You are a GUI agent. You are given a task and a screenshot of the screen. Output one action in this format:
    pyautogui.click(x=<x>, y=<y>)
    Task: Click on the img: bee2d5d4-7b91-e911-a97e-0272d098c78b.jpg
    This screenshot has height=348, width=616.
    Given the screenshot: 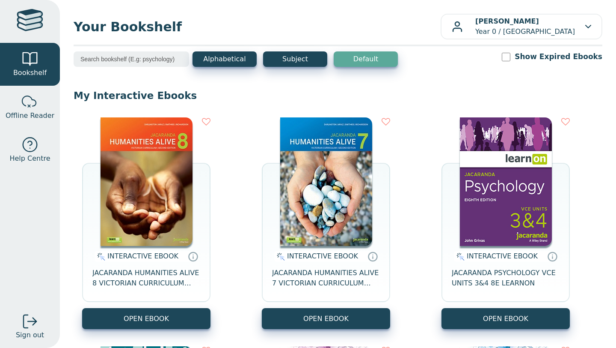 What is the action you would take?
    pyautogui.click(x=146, y=181)
    